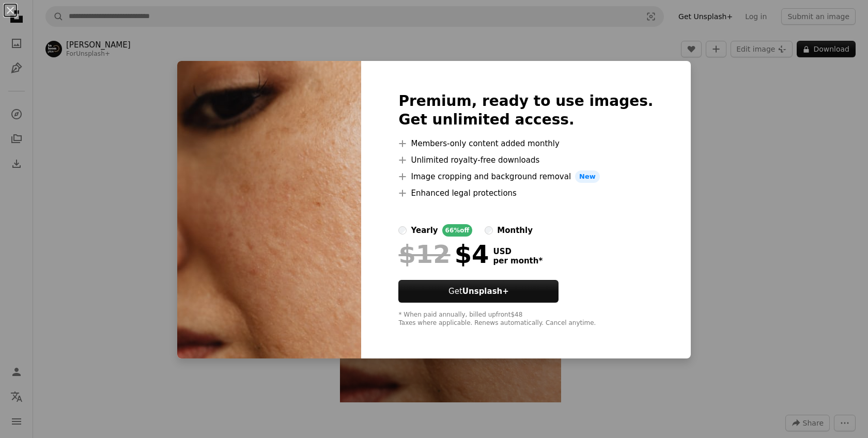  Describe the element at coordinates (518, 252) in the screenshot. I see `span: USD` at that location.